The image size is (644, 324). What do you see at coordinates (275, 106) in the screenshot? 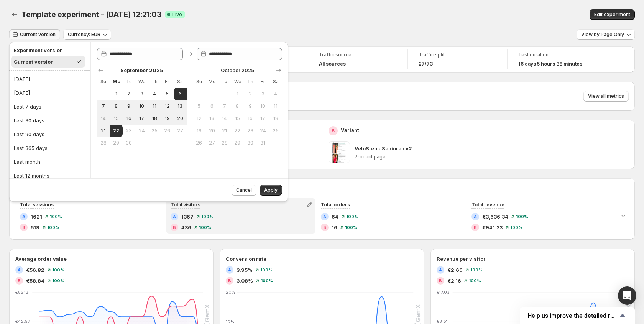
I see `span: 11` at bounding box center [275, 106].